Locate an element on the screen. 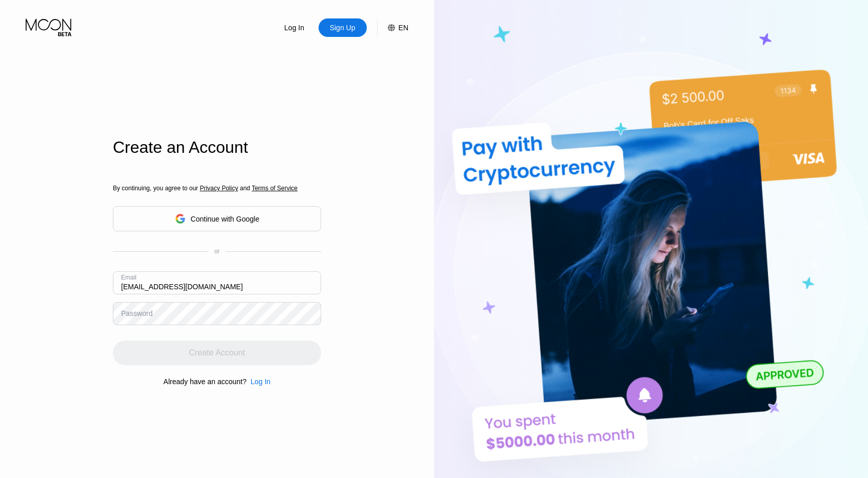  span: and is located at coordinates (244, 188).